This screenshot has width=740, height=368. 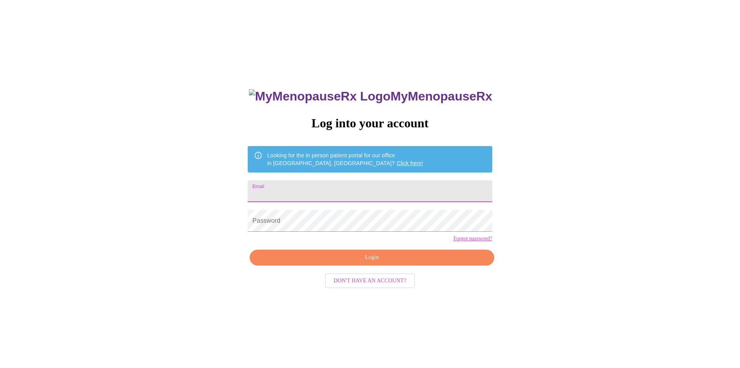 What do you see at coordinates (320, 96) in the screenshot?
I see `img: MyMenopauseRx Logo` at bounding box center [320, 96].